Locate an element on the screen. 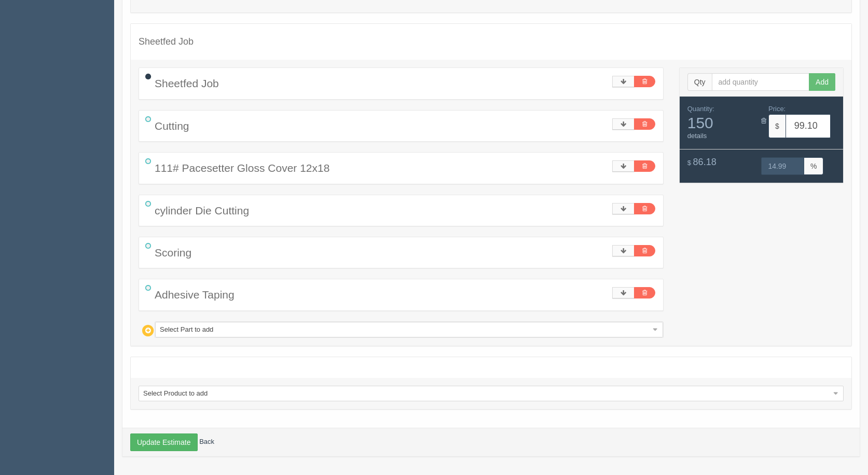 Image resolution: width=868 pixels, height=475 pixels. span: Select Part to add is located at coordinates (404, 330).